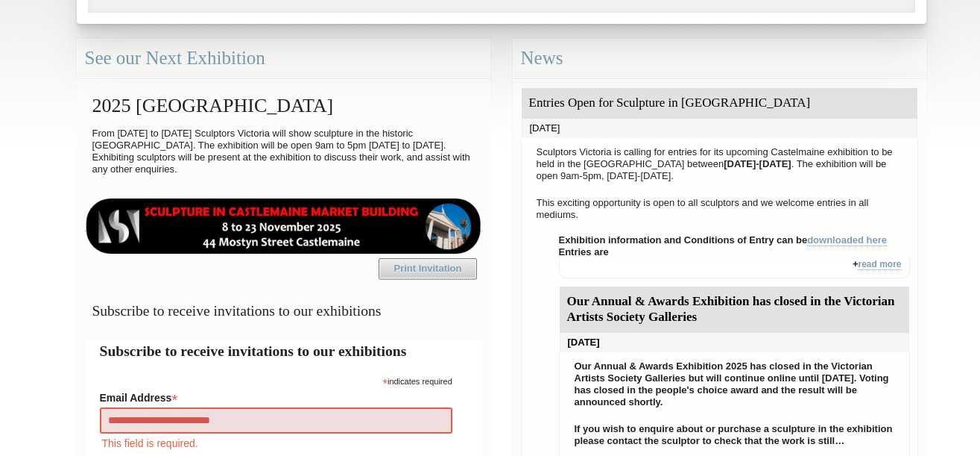 This screenshot has width=980, height=456. Describe the element at coordinates (284, 350) in the screenshot. I see `h2: Subscribe to receive invitations to our exhibitions` at that location.